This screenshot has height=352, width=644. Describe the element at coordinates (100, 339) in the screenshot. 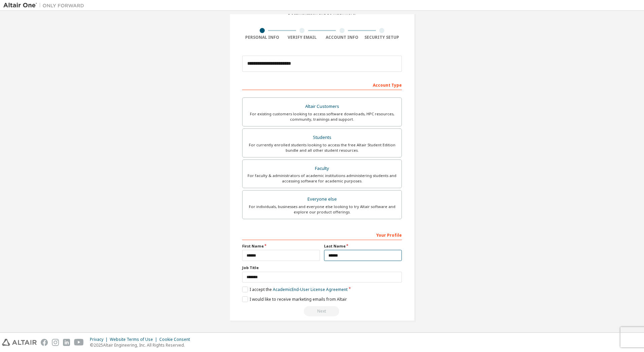

I see `div: Privacy` at that location.